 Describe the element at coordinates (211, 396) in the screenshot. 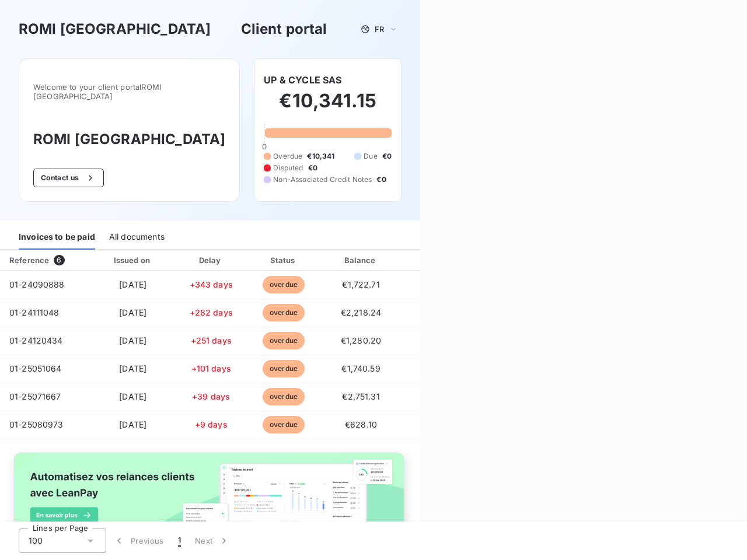

I see `span: +39 days` at that location.